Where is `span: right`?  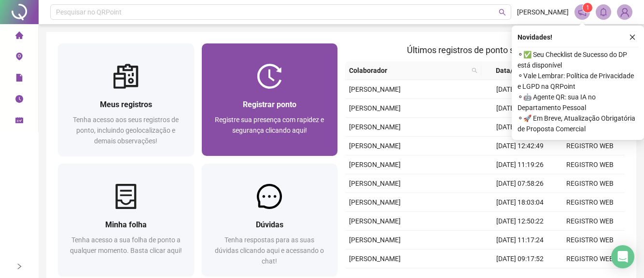
span: right is located at coordinates (19, 267).